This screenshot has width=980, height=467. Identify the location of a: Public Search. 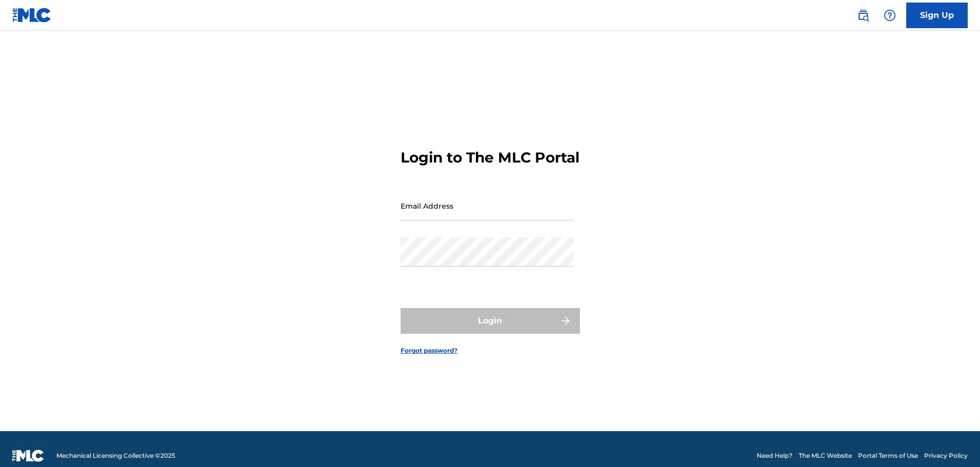
(863, 15).